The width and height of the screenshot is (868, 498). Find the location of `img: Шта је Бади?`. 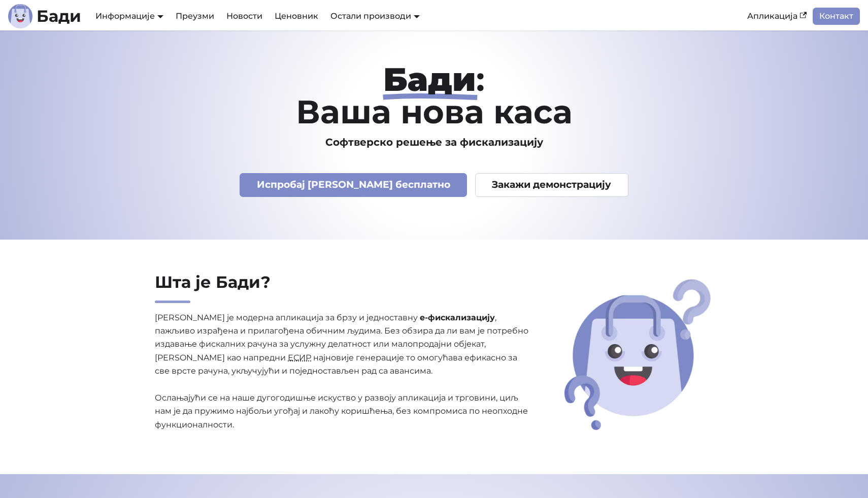

img: Шта је Бади? is located at coordinates (637, 354).